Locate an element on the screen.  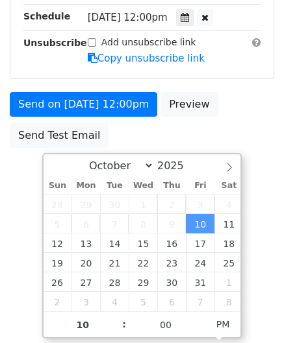
span: October 2, 2025 is located at coordinates (171, 204).